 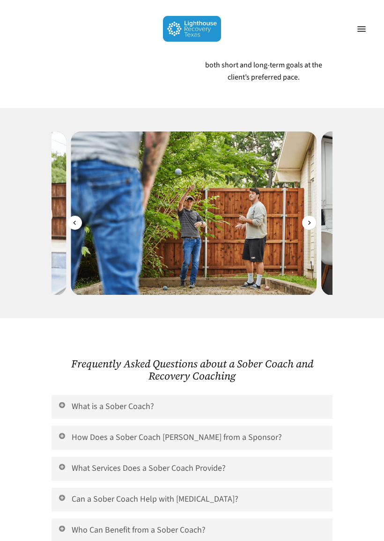 I want to click on h2: Frequently Asked Questions about a Sober Coach and Recovery Coaching, so click(x=192, y=370).